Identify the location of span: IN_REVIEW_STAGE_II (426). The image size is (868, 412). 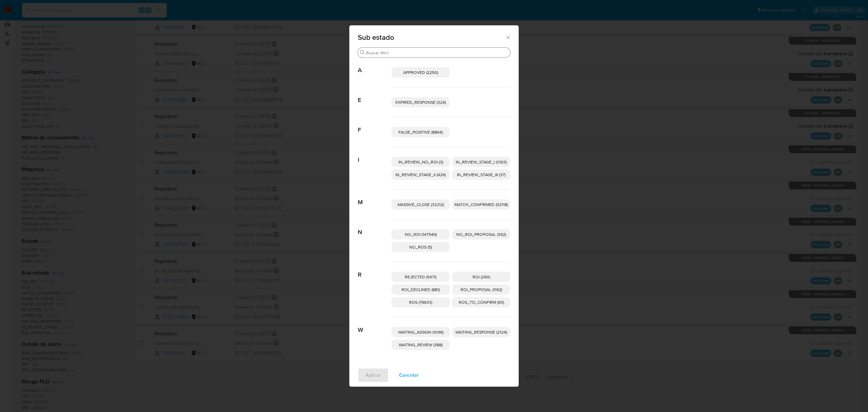
(421, 175).